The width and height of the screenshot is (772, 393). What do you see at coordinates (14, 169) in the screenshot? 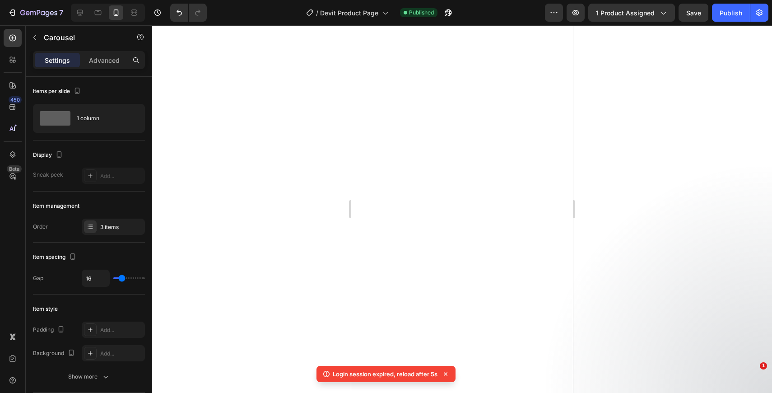
I see `div: Beta` at bounding box center [14, 169].